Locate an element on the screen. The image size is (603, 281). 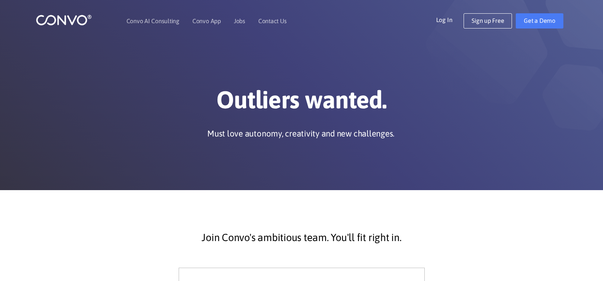
h1: Outliers wanted. is located at coordinates (302, 103).